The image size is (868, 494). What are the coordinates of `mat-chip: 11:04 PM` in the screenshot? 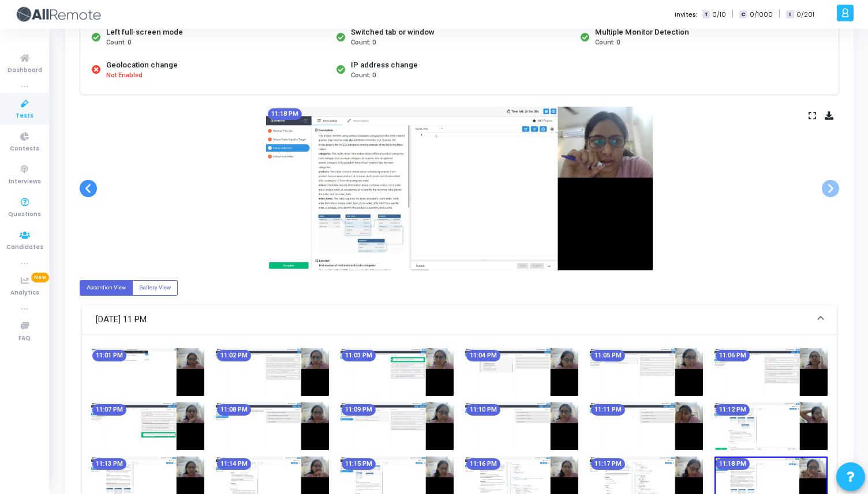 It's located at (483, 356).